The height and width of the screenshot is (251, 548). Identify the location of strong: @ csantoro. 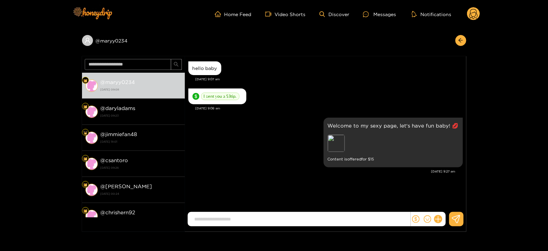
(114, 160).